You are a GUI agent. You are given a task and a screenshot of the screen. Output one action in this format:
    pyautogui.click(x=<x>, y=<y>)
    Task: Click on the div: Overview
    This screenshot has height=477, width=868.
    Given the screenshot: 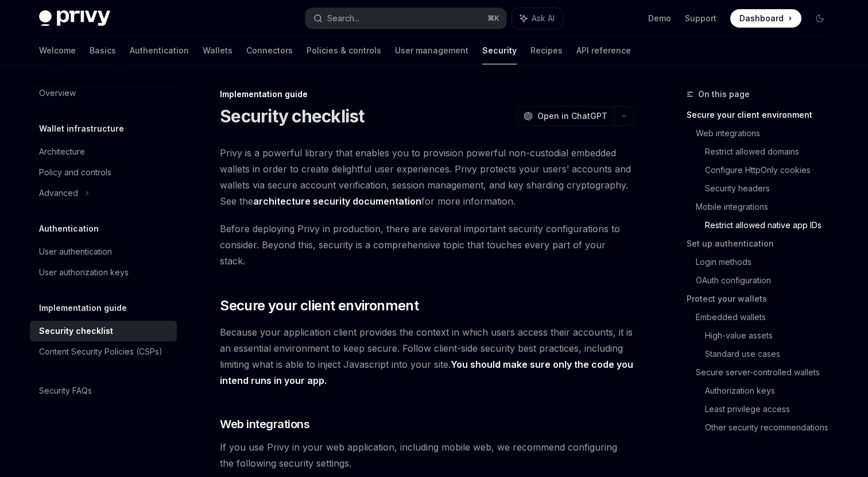 What is the action you would take?
    pyautogui.click(x=57, y=93)
    